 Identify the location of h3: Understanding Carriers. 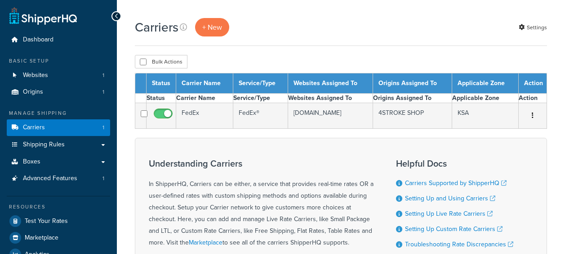
(261, 163).